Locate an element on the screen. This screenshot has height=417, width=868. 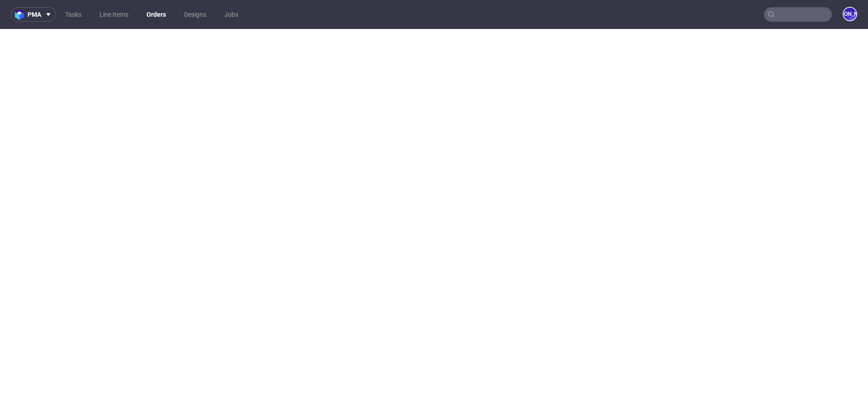
a: Designs is located at coordinates (195, 15).